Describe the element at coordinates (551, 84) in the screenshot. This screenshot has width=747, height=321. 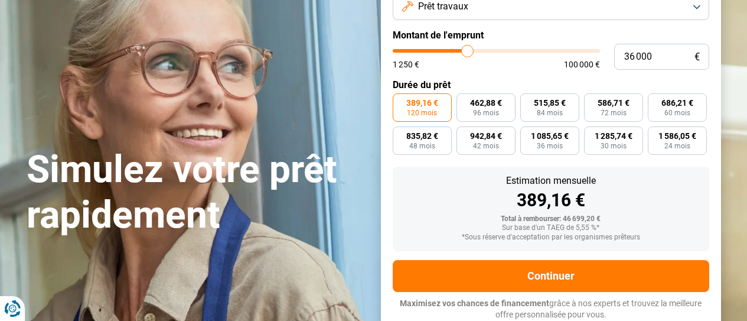
I see `label: Durée du prêt` at that location.